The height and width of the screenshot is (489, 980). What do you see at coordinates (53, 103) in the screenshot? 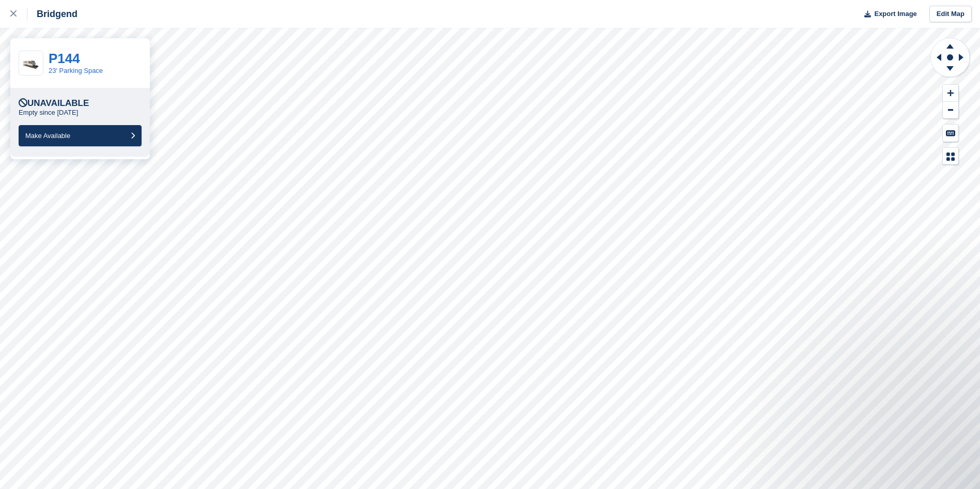
I see `div: Unavailable` at bounding box center [53, 103].